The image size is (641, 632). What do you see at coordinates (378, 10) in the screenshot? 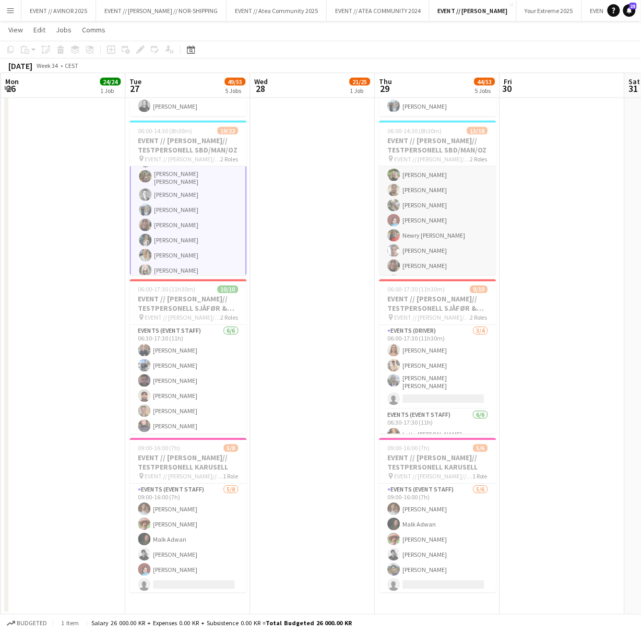
I see `button: EVENT // ATEA COMMUNITY 2024` at bounding box center [378, 10].